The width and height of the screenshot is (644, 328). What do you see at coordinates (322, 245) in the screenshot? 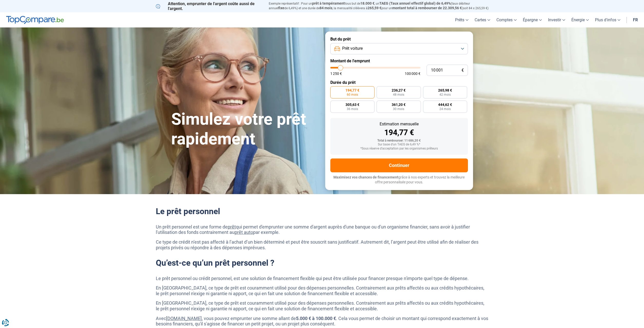
I see `p: Ce type de crédit n’est pas affecté à l’achat d’un bien déterminé et peut être souscrit sans just...` at bounding box center [322, 245].